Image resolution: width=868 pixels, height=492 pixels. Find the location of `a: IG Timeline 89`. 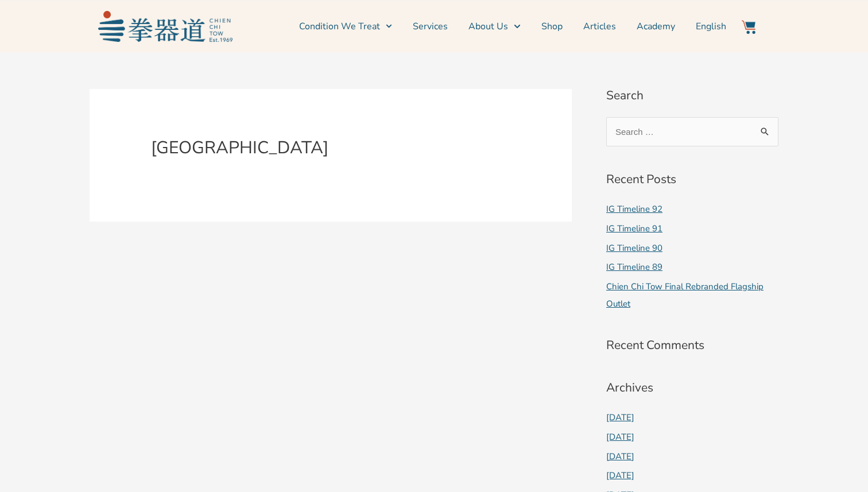

a: IG Timeline 89 is located at coordinates (634, 267).